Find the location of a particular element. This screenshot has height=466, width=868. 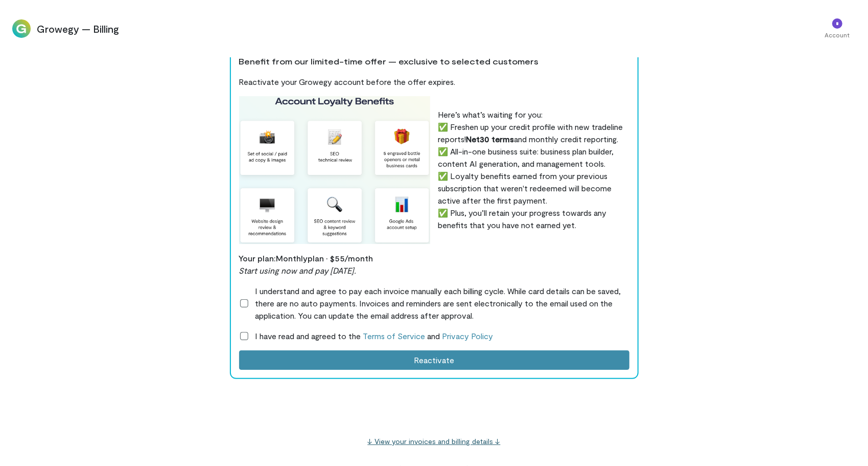

span: I have read and agreed to the and is located at coordinates (374, 336).